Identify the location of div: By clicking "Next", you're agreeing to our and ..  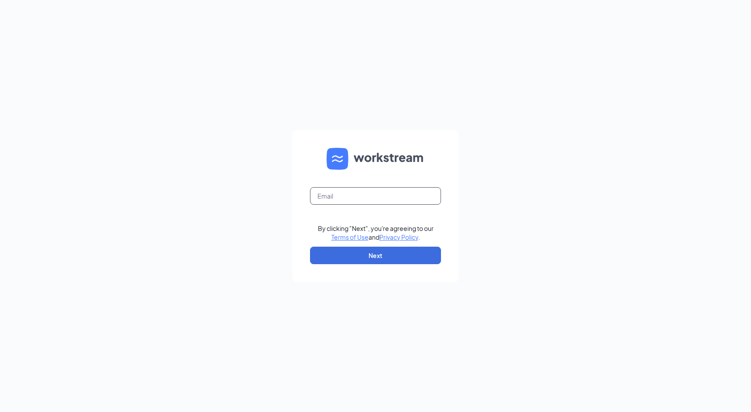
(376, 232).